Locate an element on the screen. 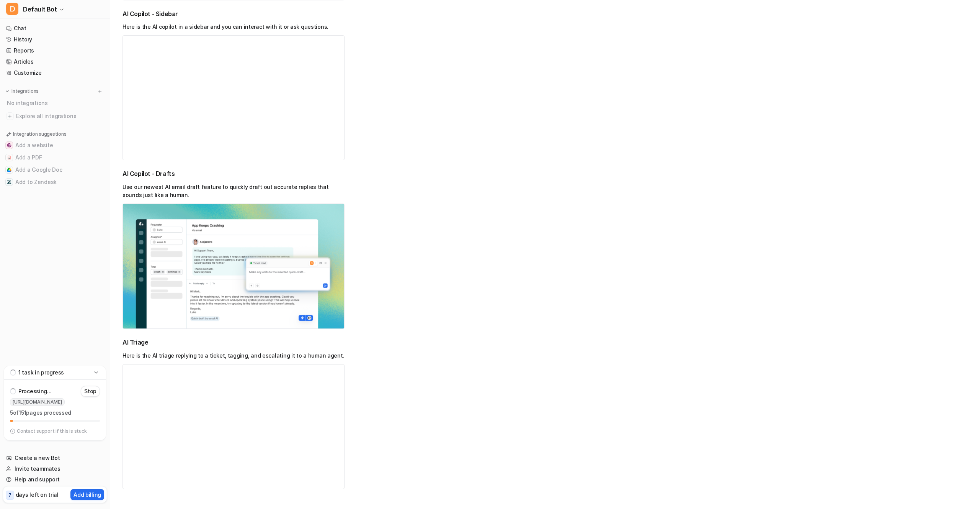  a: Customize is located at coordinates (55, 73).